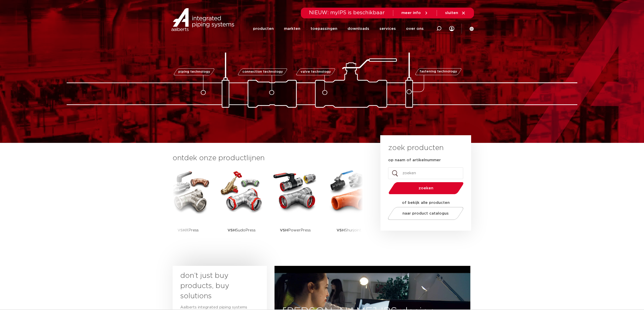 The height and width of the screenshot is (310, 644). What do you see at coordinates (242, 207) in the screenshot?
I see `a: VSHSudoPress` at bounding box center [242, 207].